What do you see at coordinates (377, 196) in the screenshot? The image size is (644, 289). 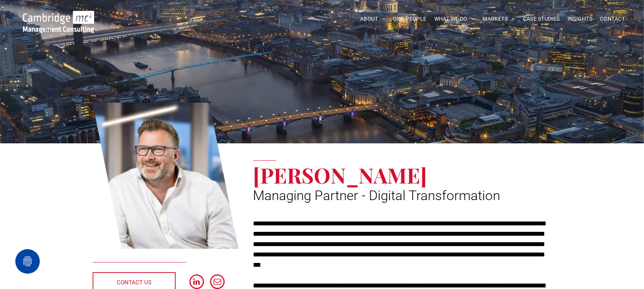 I see `span: Managing Partner - Digital Transformation` at bounding box center [377, 196].